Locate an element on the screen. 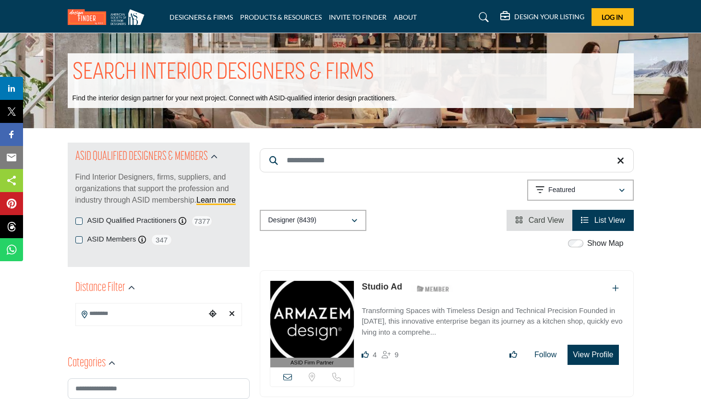 The image size is (701, 399). span: 9 is located at coordinates (397, 354).